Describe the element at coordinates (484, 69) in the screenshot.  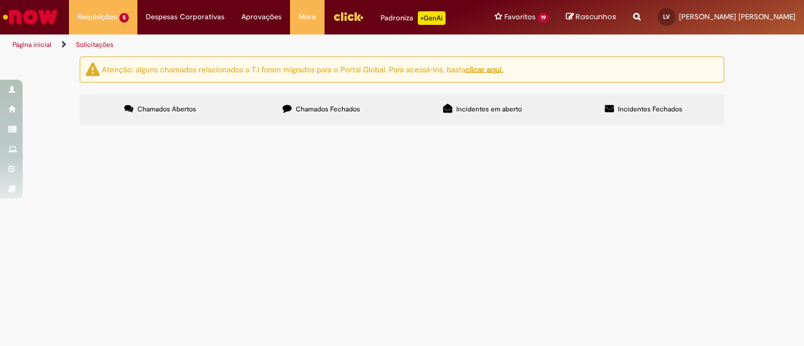
I see `u: clicar aqui.` at that location.